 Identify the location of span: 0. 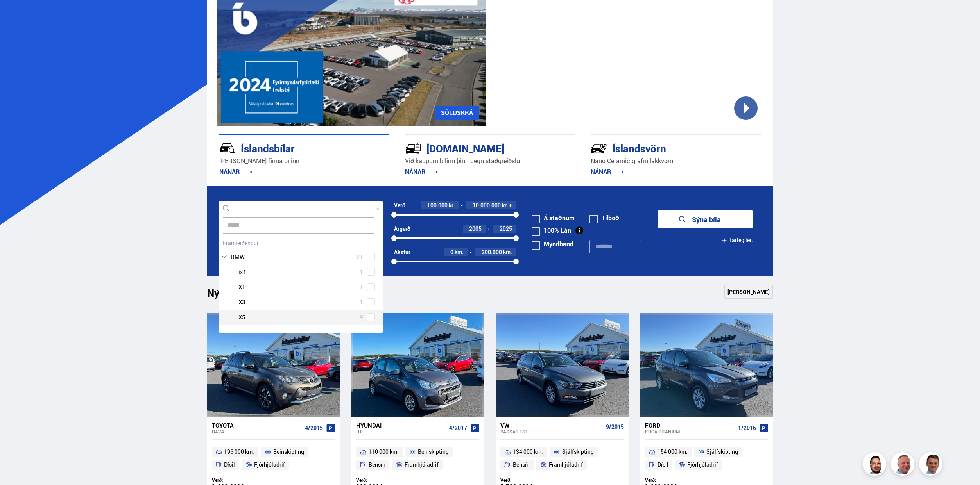
(452, 252).